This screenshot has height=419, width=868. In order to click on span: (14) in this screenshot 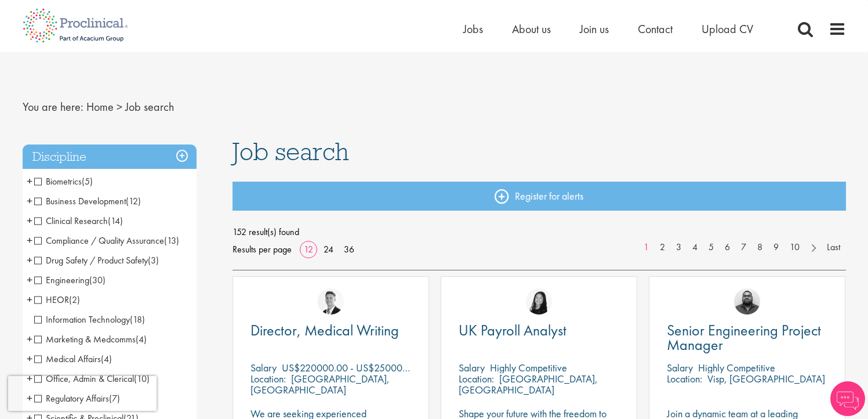, I will do `click(115, 220)`.